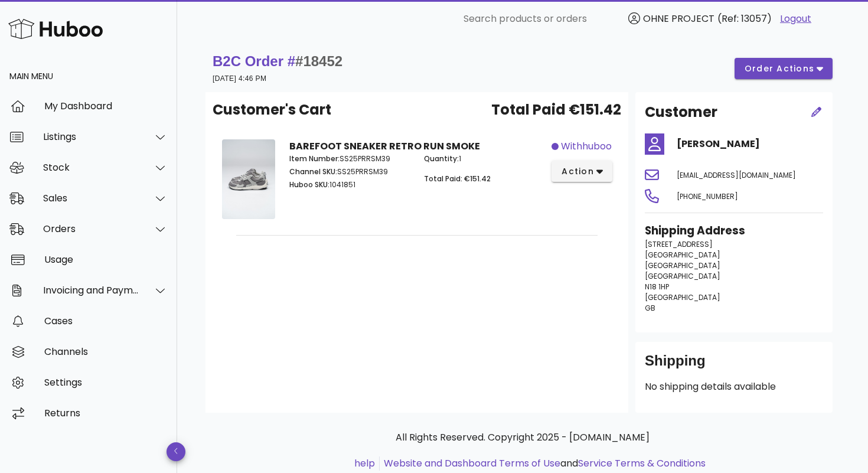 The width and height of the screenshot is (868, 473). I want to click on span: Total Paid €151.42, so click(556, 110).